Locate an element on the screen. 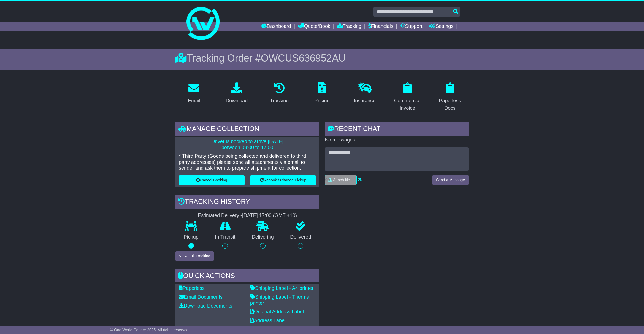  a: Commercial Invoice is located at coordinates (407, 97).